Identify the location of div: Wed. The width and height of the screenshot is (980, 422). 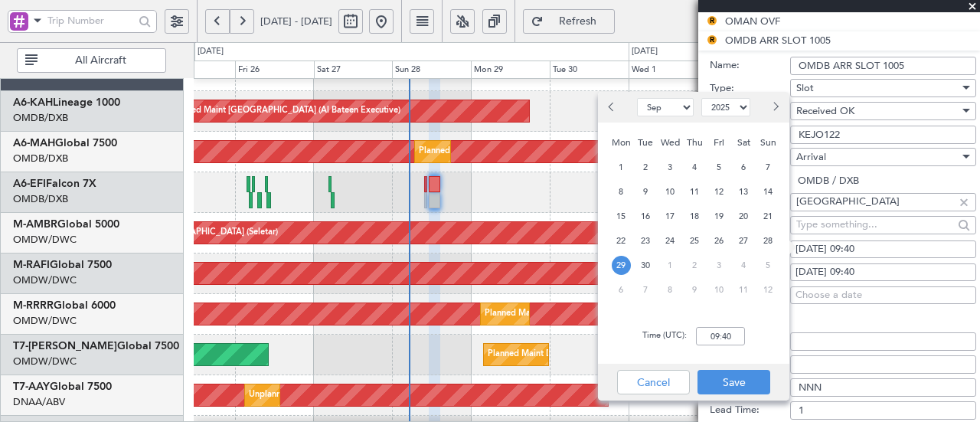
(670, 142).